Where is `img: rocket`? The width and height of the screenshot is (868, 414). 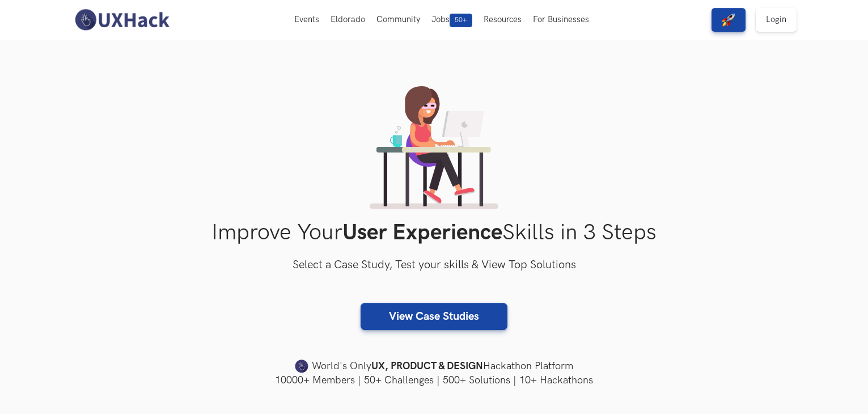
img: rocket is located at coordinates (728, 20).